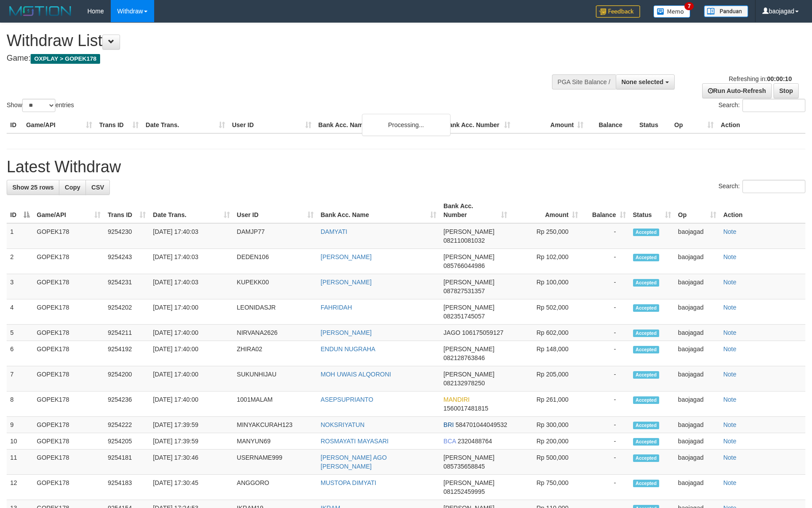 The width and height of the screenshot is (812, 508). What do you see at coordinates (546, 261) in the screenshot?
I see `td: Rp 102,000` at bounding box center [546, 261].